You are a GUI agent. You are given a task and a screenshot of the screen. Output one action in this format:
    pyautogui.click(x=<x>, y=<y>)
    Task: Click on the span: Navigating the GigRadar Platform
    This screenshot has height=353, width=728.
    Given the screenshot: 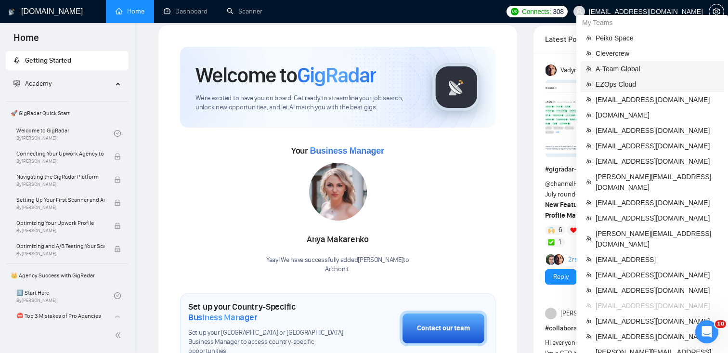 What is the action you would take?
    pyautogui.click(x=60, y=177)
    